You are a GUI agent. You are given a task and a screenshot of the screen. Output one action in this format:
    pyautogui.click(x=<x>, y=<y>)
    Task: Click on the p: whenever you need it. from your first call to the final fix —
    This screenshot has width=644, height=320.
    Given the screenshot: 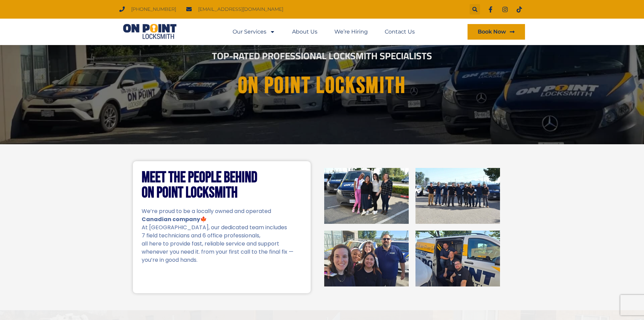 What is the action you would take?
    pyautogui.click(x=222, y=252)
    